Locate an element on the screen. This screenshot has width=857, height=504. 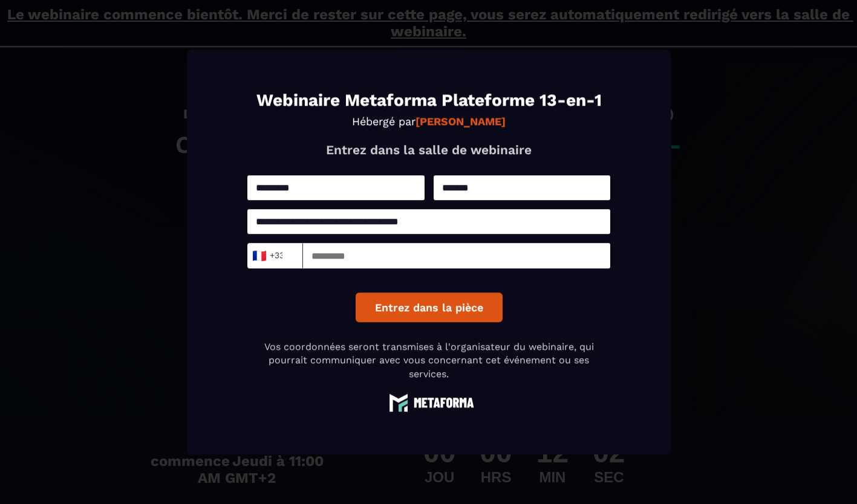
input: Search for option is located at coordinates (287, 256).